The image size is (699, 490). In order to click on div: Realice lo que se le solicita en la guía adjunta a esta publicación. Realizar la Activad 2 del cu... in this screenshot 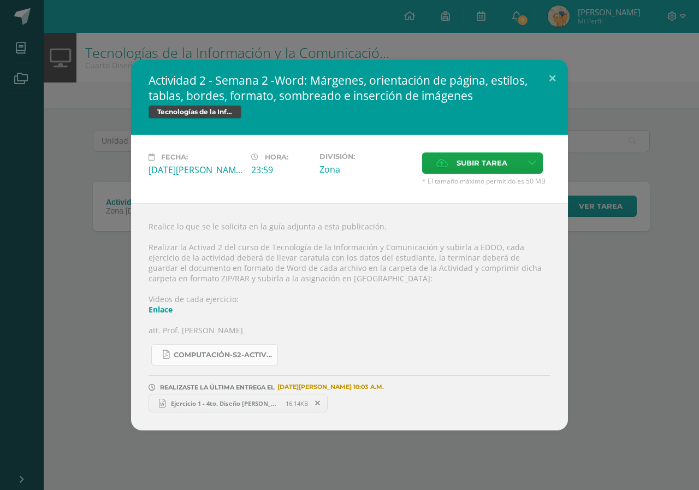, I will do `click(349, 317)`.